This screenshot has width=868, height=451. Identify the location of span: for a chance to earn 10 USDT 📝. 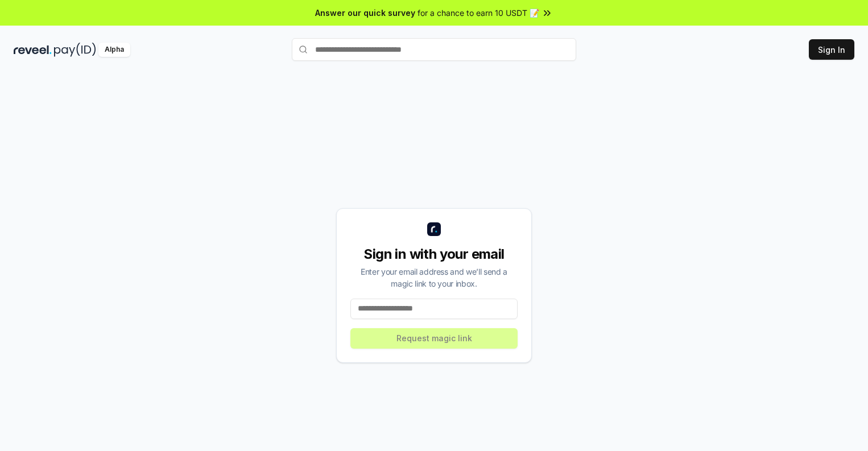
(478, 13).